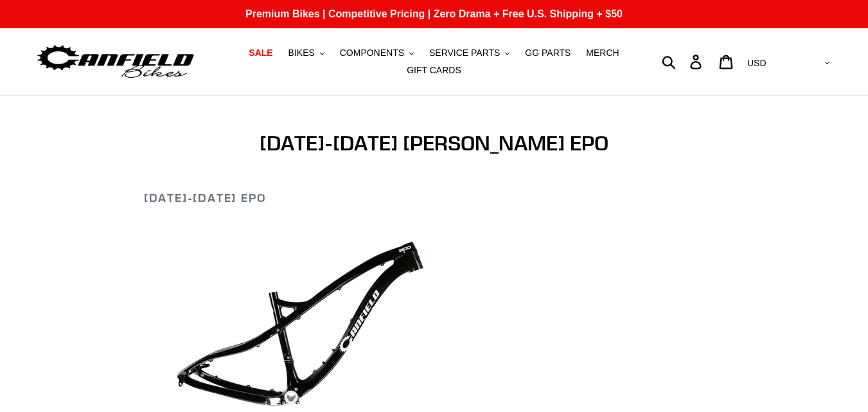 This screenshot has width=868, height=412. What do you see at coordinates (306, 53) in the screenshot?
I see `button: BIKES` at bounding box center [306, 53].